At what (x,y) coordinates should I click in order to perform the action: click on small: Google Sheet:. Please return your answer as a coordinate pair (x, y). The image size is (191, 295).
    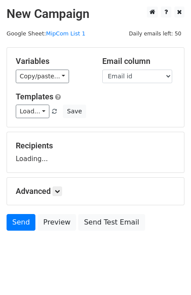
    Looking at the image, I should click on (46, 33).